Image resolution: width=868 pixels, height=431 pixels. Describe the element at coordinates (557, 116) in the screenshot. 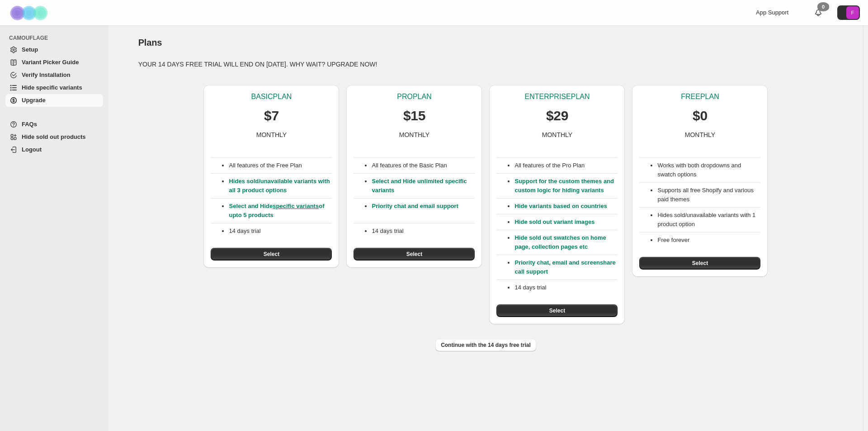

I see `p: $29` at that location.